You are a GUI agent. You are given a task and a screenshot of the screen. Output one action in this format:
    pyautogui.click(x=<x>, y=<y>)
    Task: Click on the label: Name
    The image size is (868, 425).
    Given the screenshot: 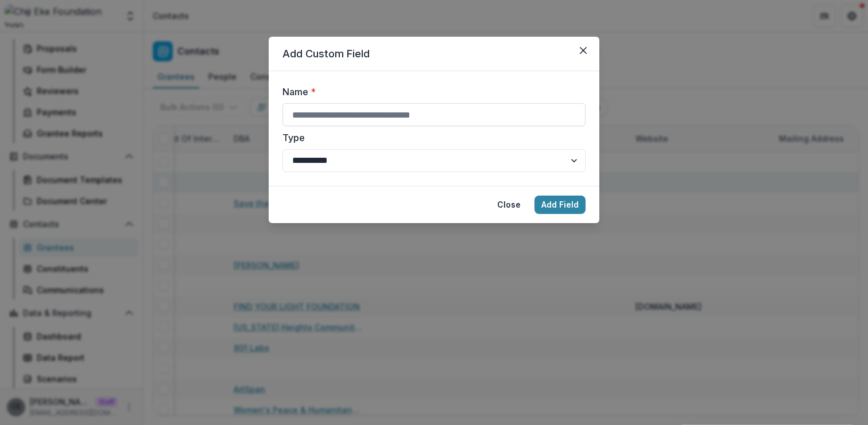 What is the action you would take?
    pyautogui.click(x=431, y=92)
    